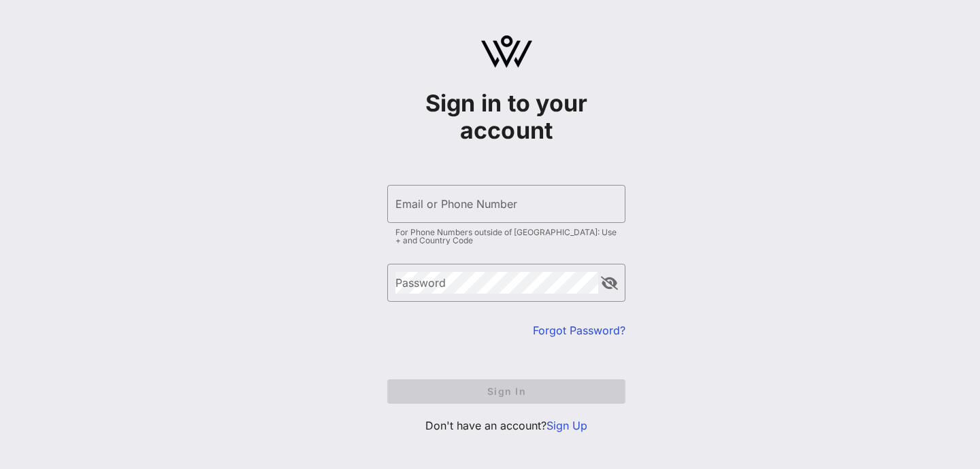  I want to click on a: Forgot Password?, so click(579, 330).